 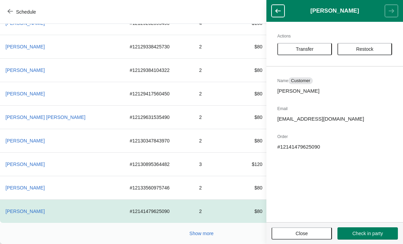 What do you see at coordinates (367, 234) in the screenshot?
I see `span: Check in party` at bounding box center [367, 234].